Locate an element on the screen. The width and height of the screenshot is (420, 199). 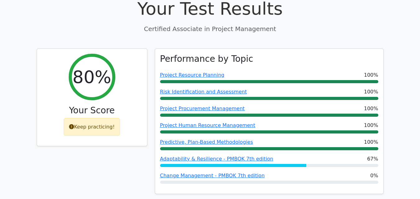
p: Certified Associate in Project Management is located at coordinates (210, 29).